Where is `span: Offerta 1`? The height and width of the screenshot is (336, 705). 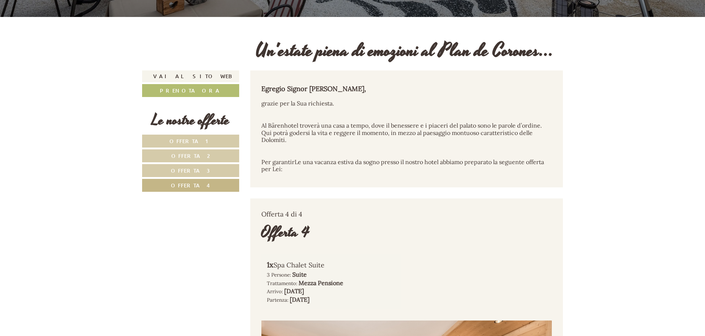 span: Offerta 1 is located at coordinates (190, 141).